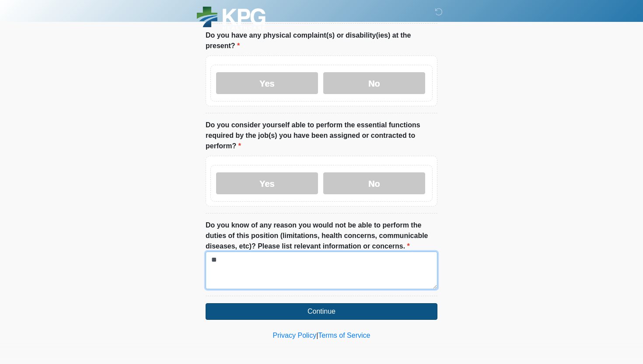 This screenshot has width=643, height=364. I want to click on label: Do you have any physical complaint(s) or disability(ies) at the present?, so click(321, 41).